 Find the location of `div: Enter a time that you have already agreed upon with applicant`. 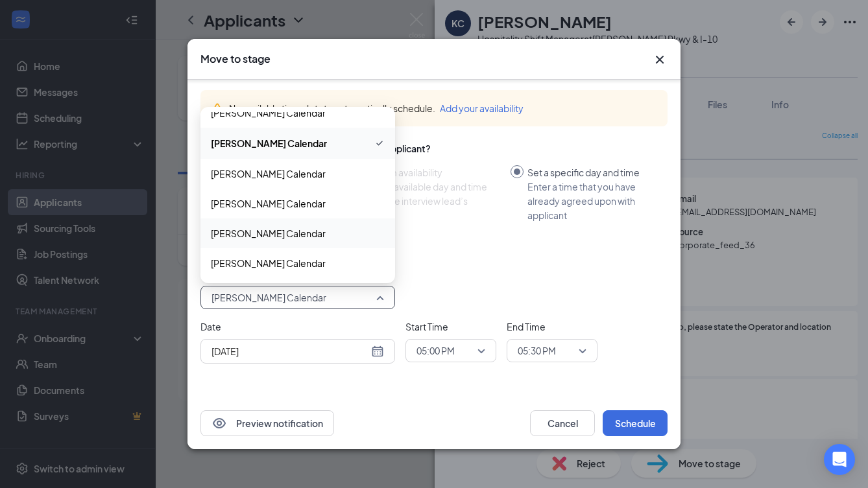

div: Enter a time that you have already agreed upon with applicant is located at coordinates (592, 201).